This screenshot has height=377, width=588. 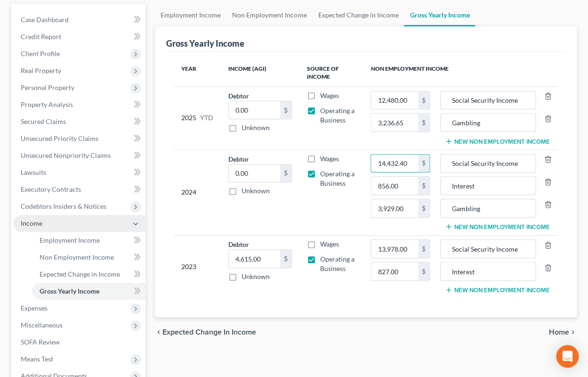 I want to click on button: Home chevron_right, so click(x=562, y=332).